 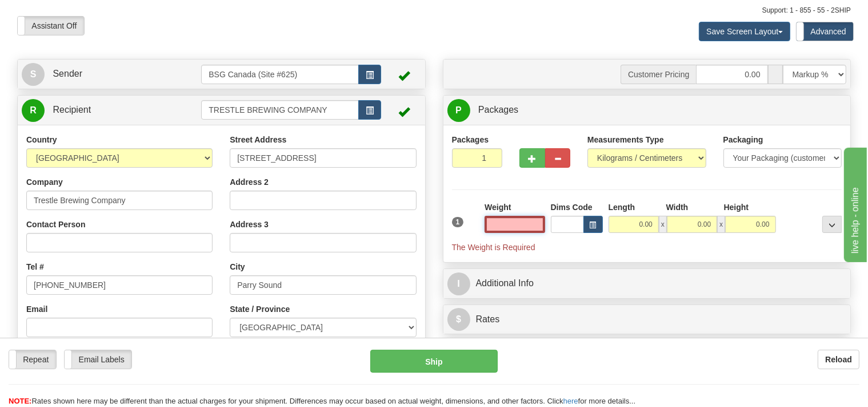 I want to click on label: Measurements Type, so click(x=626, y=140).